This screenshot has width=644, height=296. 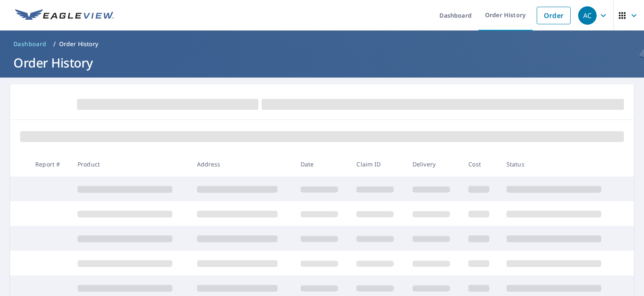 What do you see at coordinates (131, 164) in the screenshot?
I see `th: Product` at bounding box center [131, 164].